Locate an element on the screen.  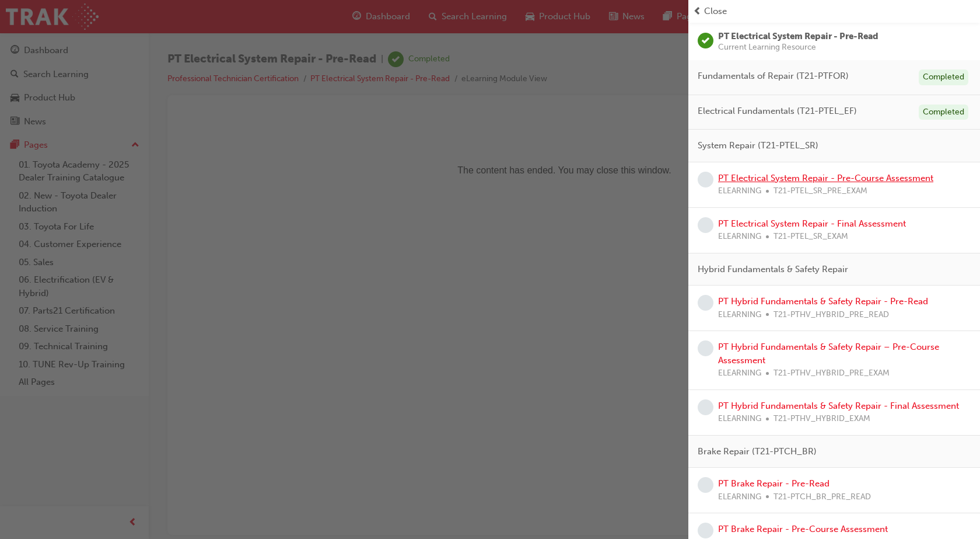
span: T21-PTHV_HYBRID_PRE_EXAM is located at coordinates (831, 373).